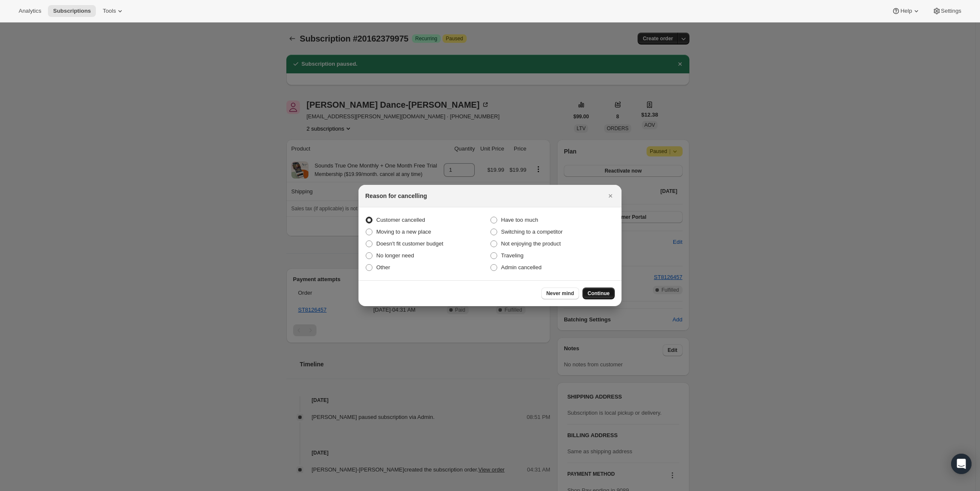  Describe the element at coordinates (531, 243) in the screenshot. I see `span: Not enjoying the product` at that location.